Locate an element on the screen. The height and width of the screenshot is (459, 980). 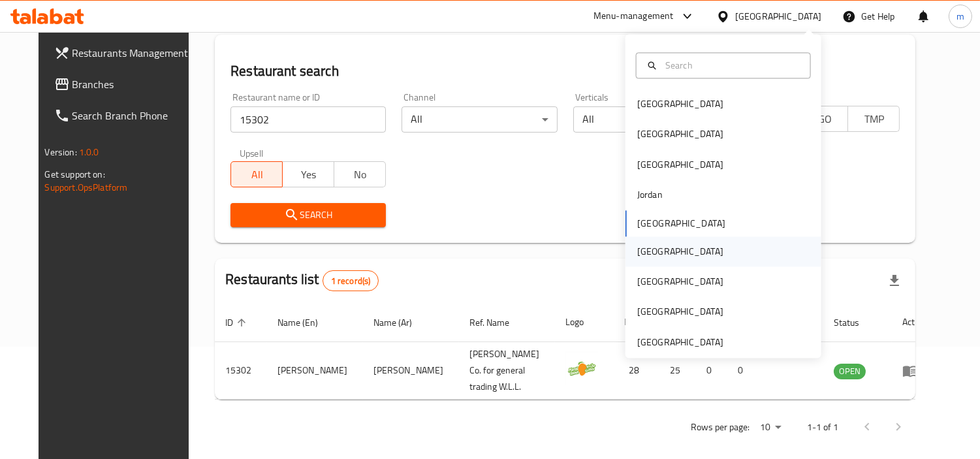
div: Menu-management is located at coordinates (634, 17).